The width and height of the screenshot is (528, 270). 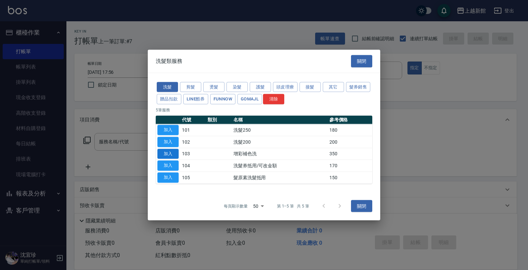 What do you see at coordinates (264, 110) in the screenshot?
I see `p: 5 筆服務` at bounding box center [264, 110].